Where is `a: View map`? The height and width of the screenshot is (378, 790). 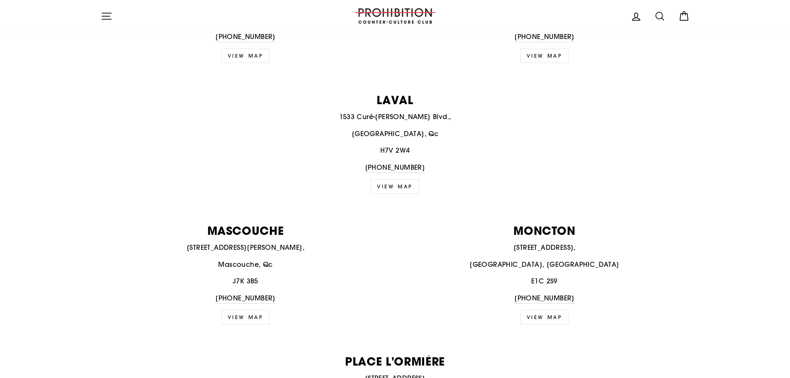
a: View map is located at coordinates (395, 186).